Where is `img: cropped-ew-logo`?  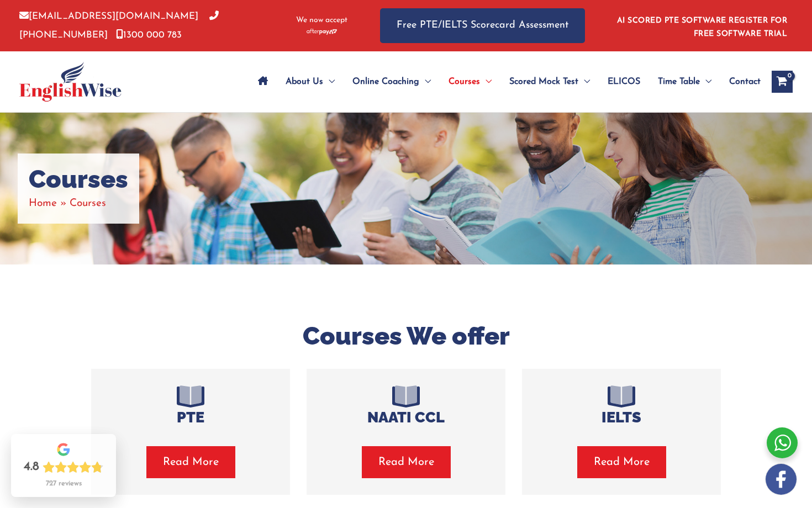
img: cropped-ew-logo is located at coordinates (70, 82).